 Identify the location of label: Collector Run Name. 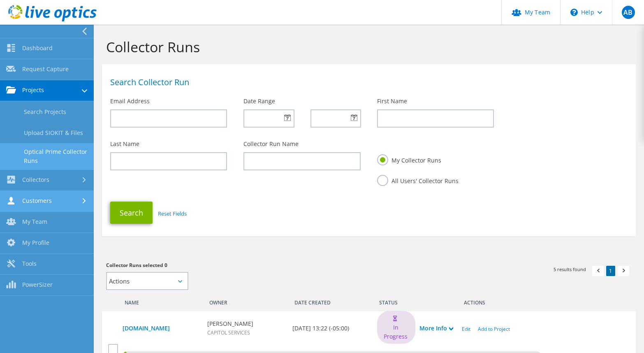
(271, 144).